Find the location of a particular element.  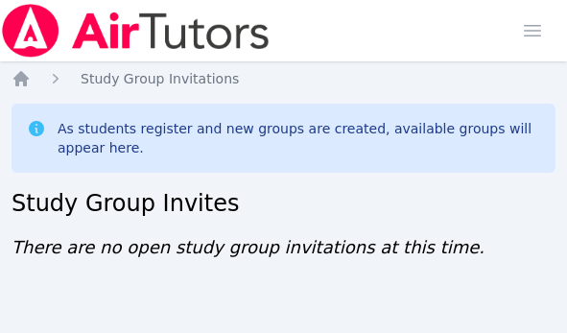

div: As students register and new groups are created, available groups will appear here. is located at coordinates (298, 138).